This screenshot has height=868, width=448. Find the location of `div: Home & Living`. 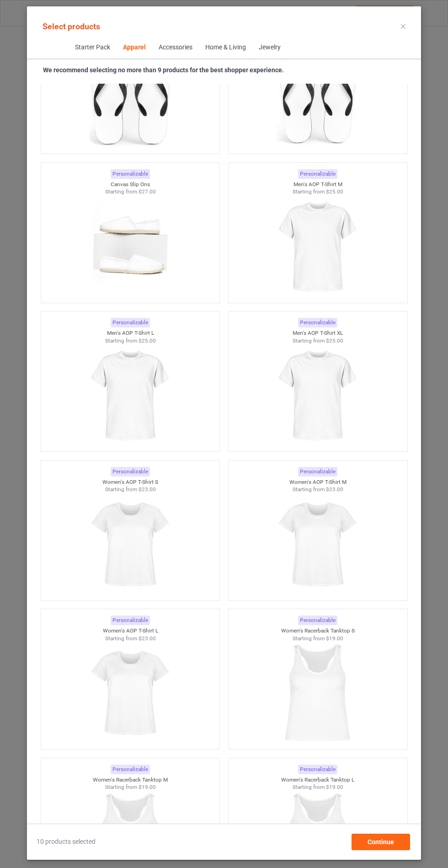

div: Home & Living is located at coordinates (225, 48).